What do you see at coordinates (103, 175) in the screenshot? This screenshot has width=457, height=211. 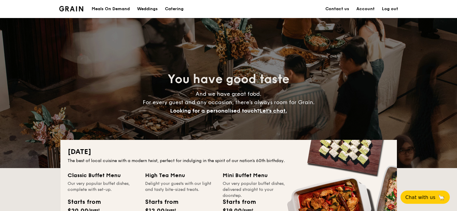 I see `div: Classic Buffet Menu` at bounding box center [103, 175].